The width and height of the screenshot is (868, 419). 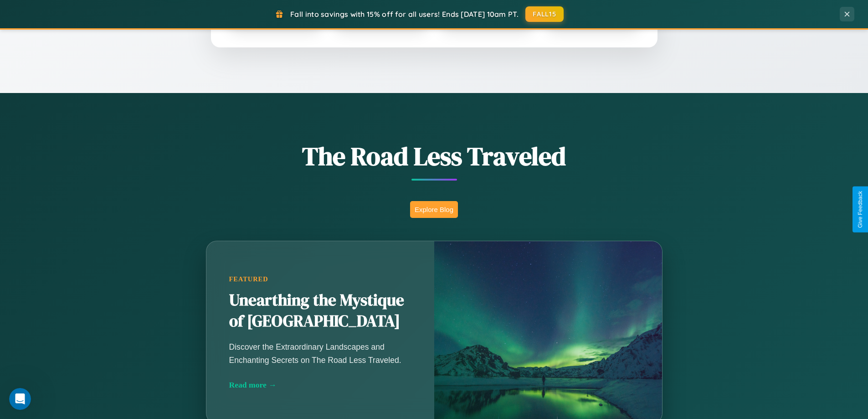 What do you see at coordinates (544, 14) in the screenshot?
I see `button: FALL15` at bounding box center [544, 14].